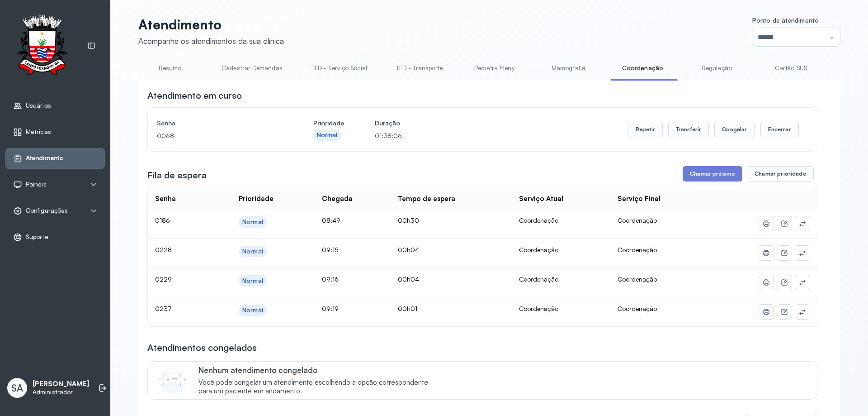 The height and width of the screenshot is (416, 868). I want to click on p: Nenhum atendimento congelado, so click(318, 370).